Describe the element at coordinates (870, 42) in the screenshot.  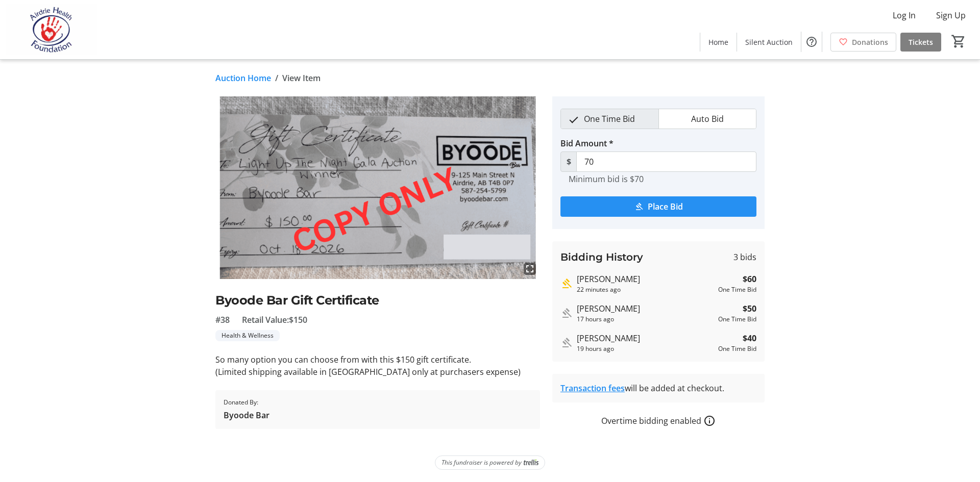
I see `span: Donations` at that location.